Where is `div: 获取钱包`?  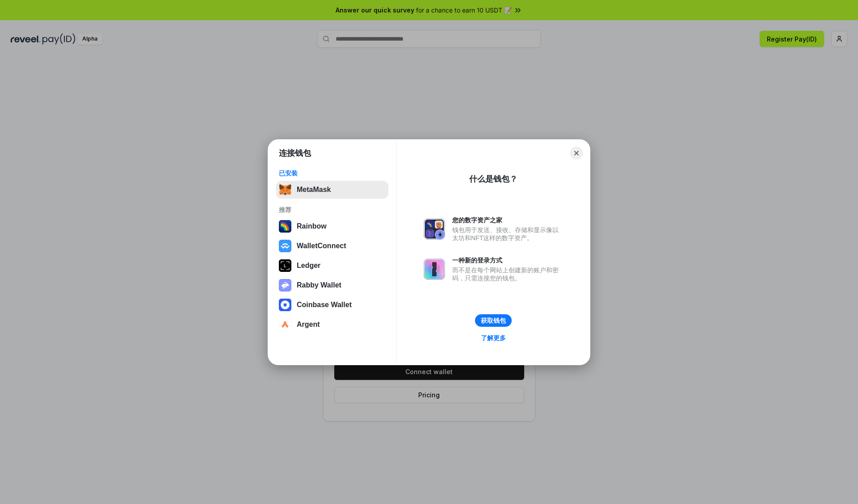
div: 获取钱包 is located at coordinates (493, 321).